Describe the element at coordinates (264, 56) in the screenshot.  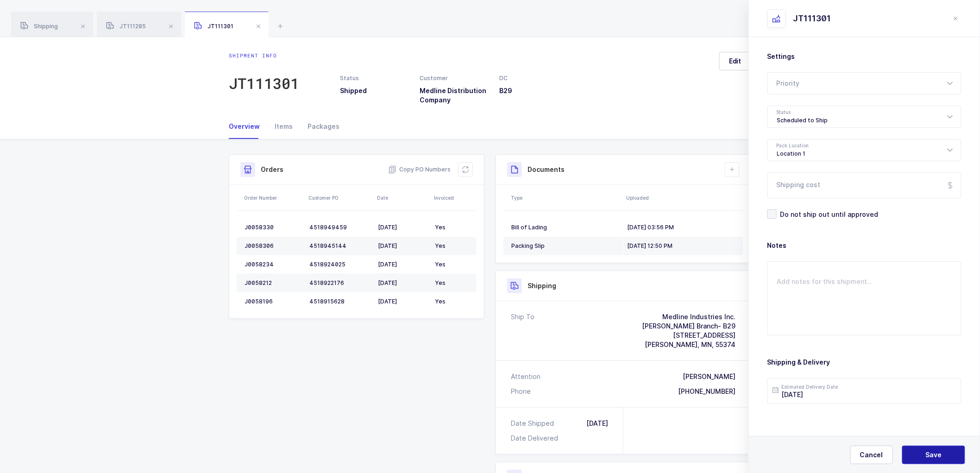
I see `div: Shipment info` at that location.